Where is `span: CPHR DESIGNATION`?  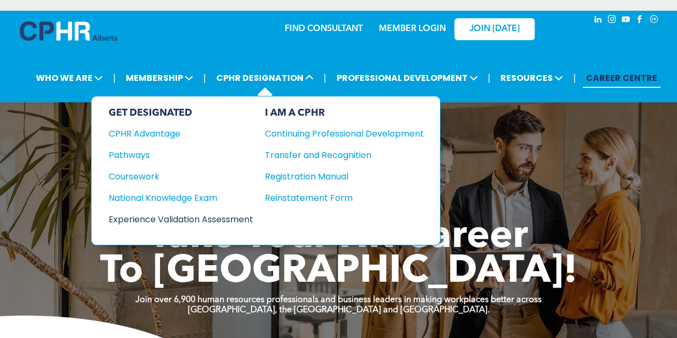
span: CPHR DESIGNATION is located at coordinates (265, 78).